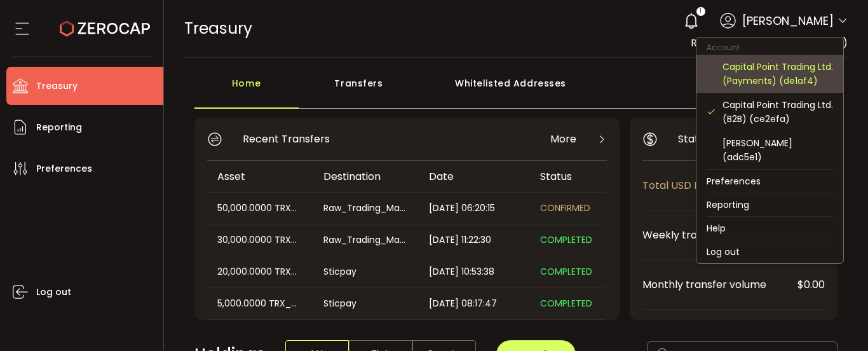  I want to click on div: Capital Point Trading Ltd. (Payments) (de1af4), so click(778, 73).